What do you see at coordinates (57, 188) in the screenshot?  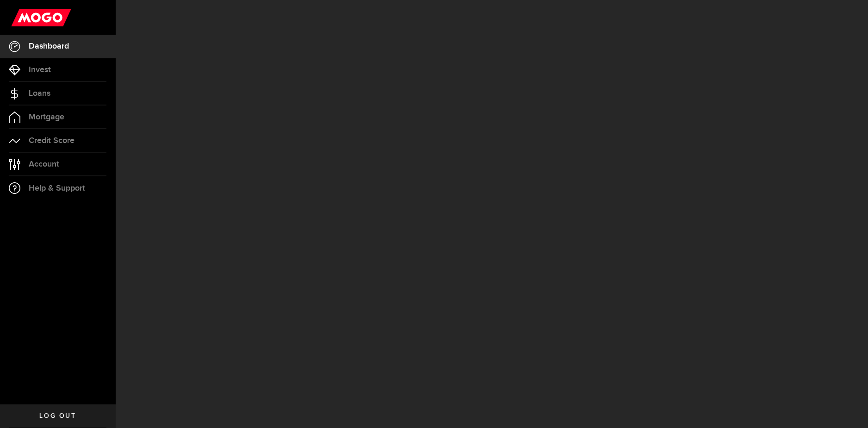 I see `span: Help & Support` at bounding box center [57, 188].